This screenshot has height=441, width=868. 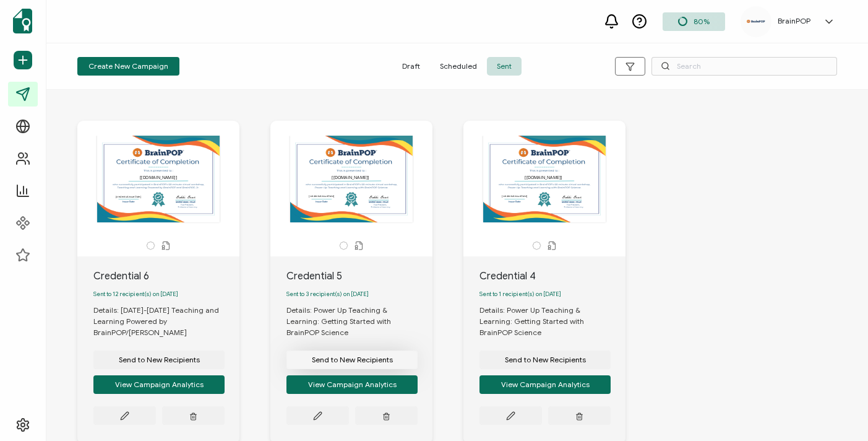 I want to click on div: Credential 4, so click(x=553, y=276).